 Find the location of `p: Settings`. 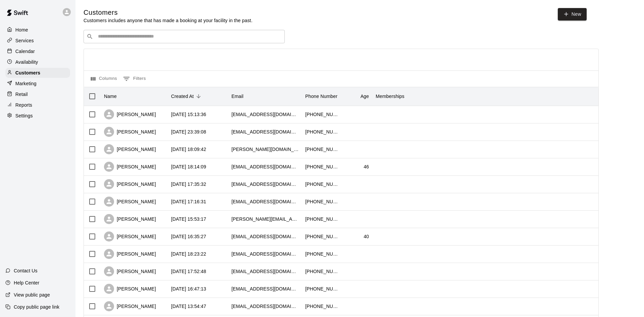

p: Settings is located at coordinates (24, 116).